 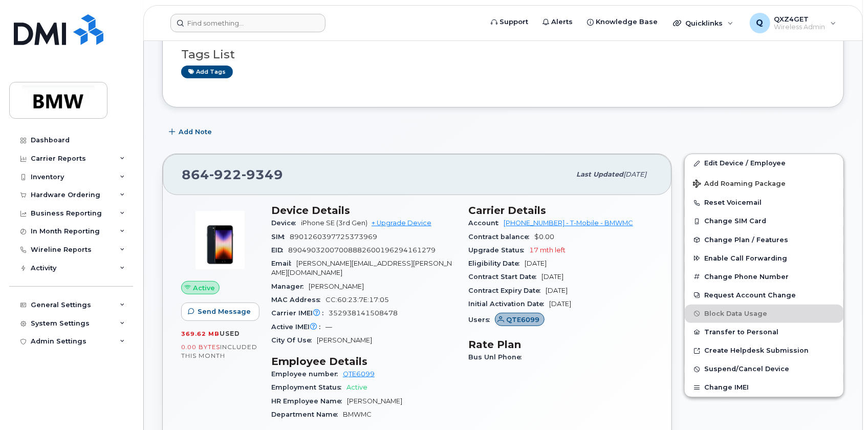 What do you see at coordinates (560, 210) in the screenshot?
I see `h3: Carrier Details` at bounding box center [560, 210].